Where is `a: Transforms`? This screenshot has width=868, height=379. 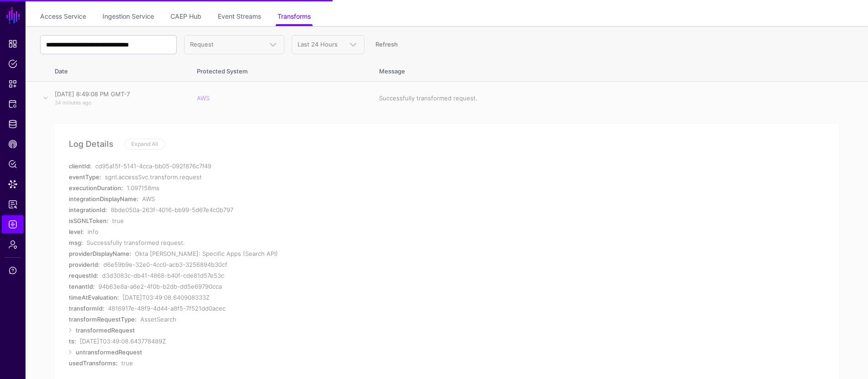
a: Transforms is located at coordinates (294, 18).